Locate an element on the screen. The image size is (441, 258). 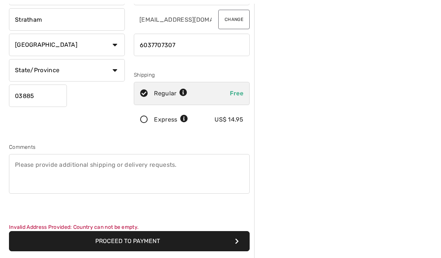
span: Free is located at coordinates (236, 93).